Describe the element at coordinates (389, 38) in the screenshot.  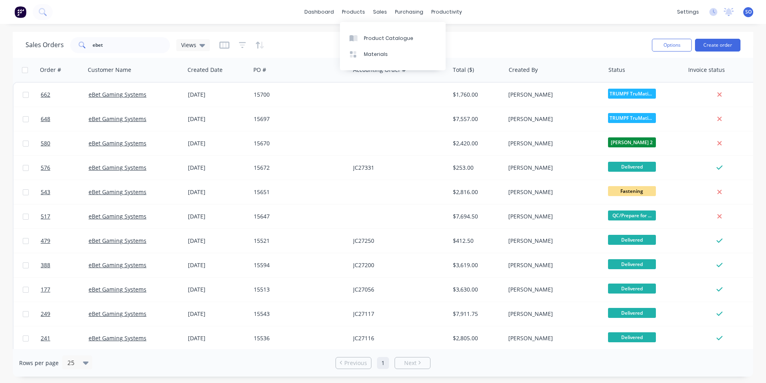
I see `div: Product Catalogue` at that location.